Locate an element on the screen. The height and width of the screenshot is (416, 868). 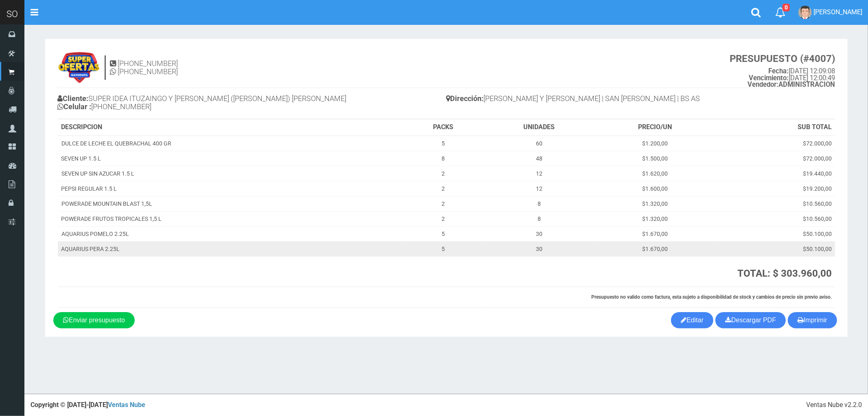
strong: Presupuesto no valido como factura, esta sujeto a disponibilidad de stock y cambios de precio sin... is located at coordinates (711, 297).